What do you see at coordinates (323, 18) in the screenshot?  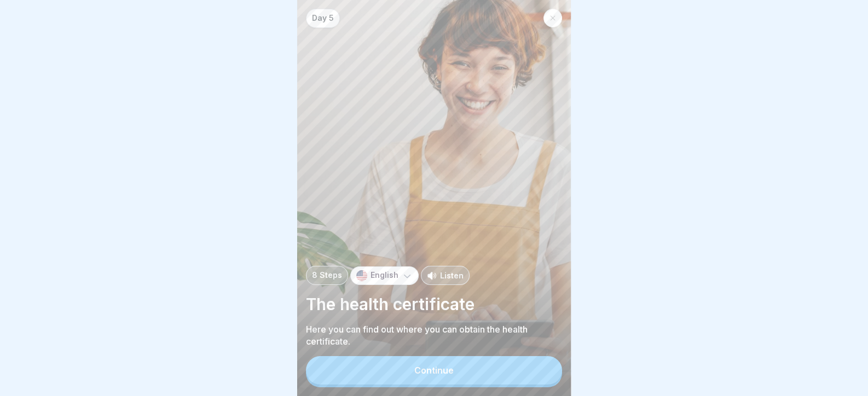 I see `p: Day 5` at bounding box center [323, 18].